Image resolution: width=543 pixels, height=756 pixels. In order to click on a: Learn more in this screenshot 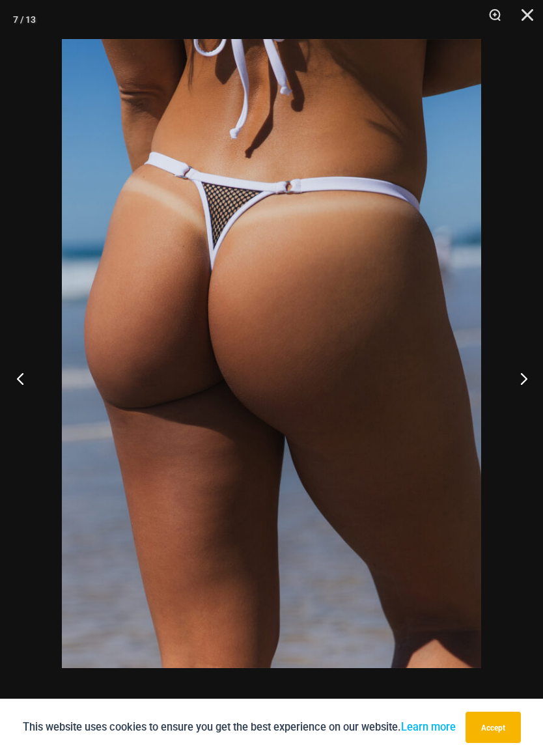, I will do `click(429, 726)`.